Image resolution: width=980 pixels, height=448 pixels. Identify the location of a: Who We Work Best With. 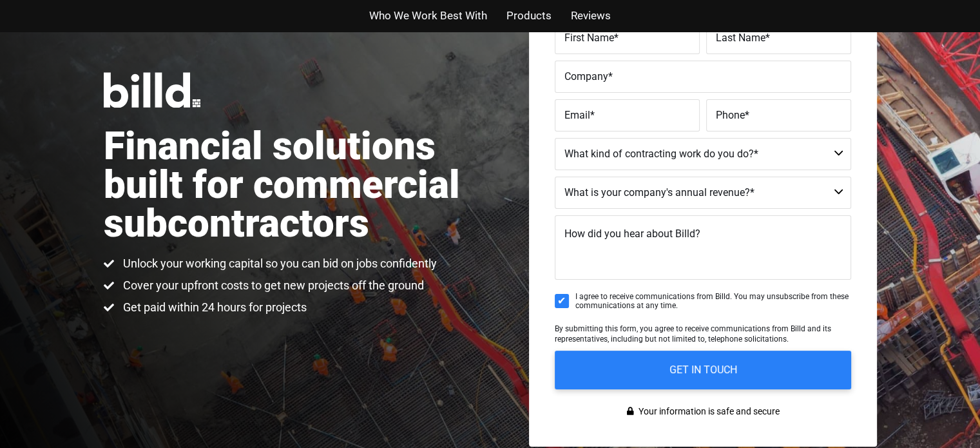
(428, 16).